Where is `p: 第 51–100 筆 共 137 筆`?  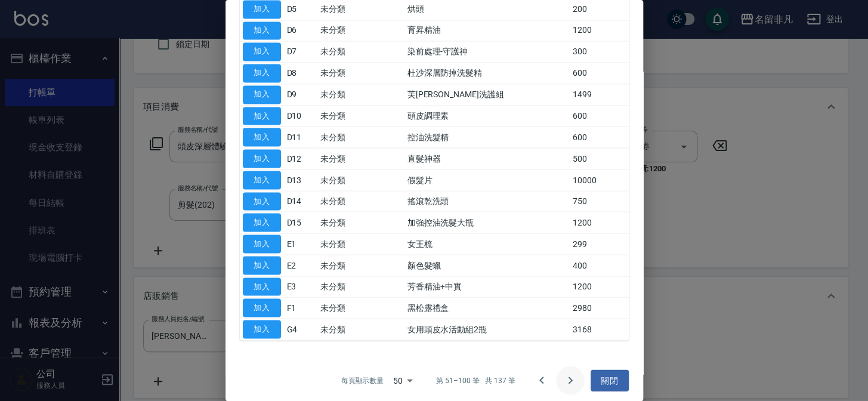 p: 第 51–100 筆 共 137 筆 is located at coordinates (476, 380).